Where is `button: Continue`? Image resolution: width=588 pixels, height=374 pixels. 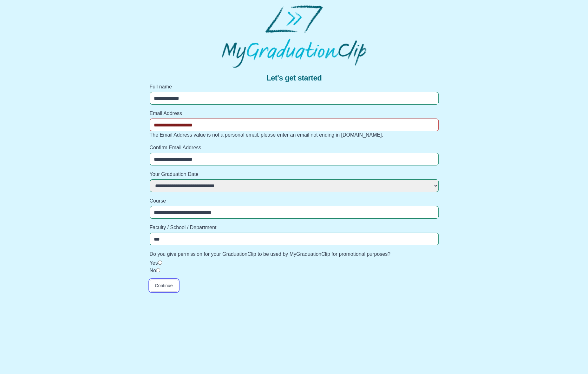 button: Continue is located at coordinates (164, 286).